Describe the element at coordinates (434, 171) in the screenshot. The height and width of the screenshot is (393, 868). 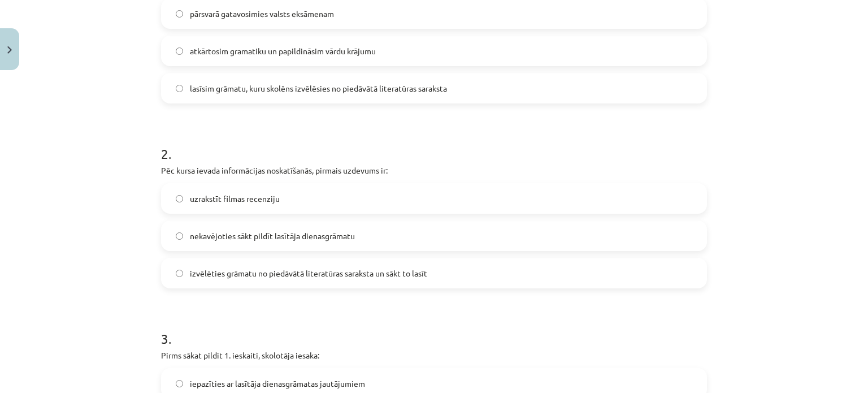
I see `p: Pēc kursa ievada informācijas noskatīšanās, pirmais uzdevums ir:` at that location.